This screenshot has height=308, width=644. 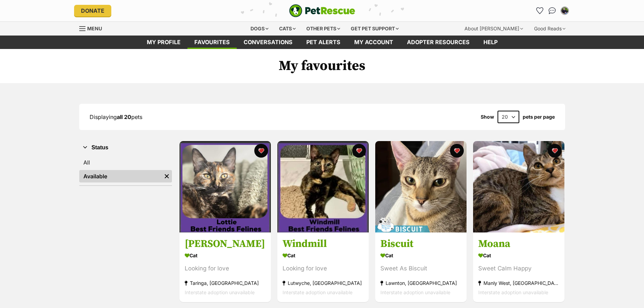 I want to click on a: My profile, so click(x=164, y=42).